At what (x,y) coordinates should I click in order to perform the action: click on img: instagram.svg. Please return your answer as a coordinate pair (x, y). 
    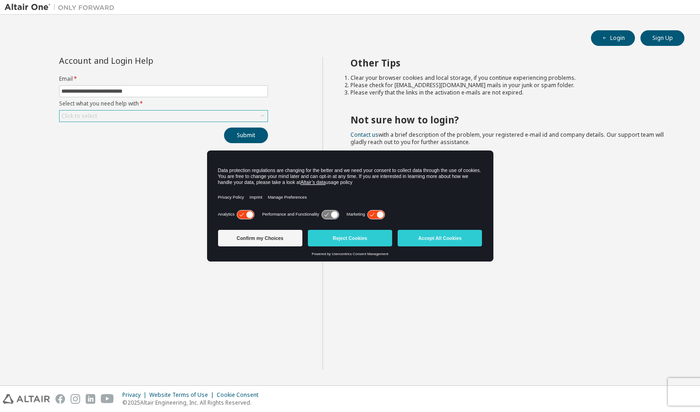
    Looking at the image, I should click on (75, 398).